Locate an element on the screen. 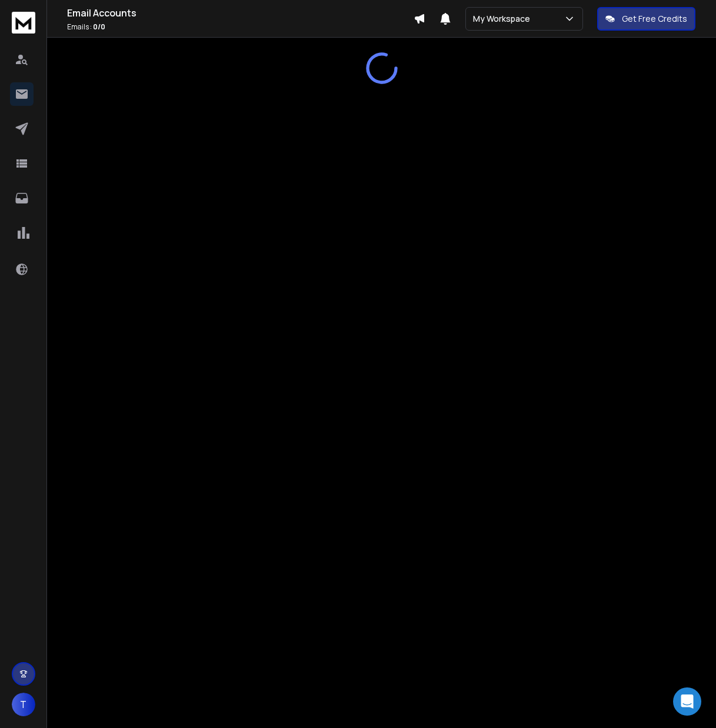 The width and height of the screenshot is (716, 728). span: 0 / 0 is located at coordinates (99, 26).